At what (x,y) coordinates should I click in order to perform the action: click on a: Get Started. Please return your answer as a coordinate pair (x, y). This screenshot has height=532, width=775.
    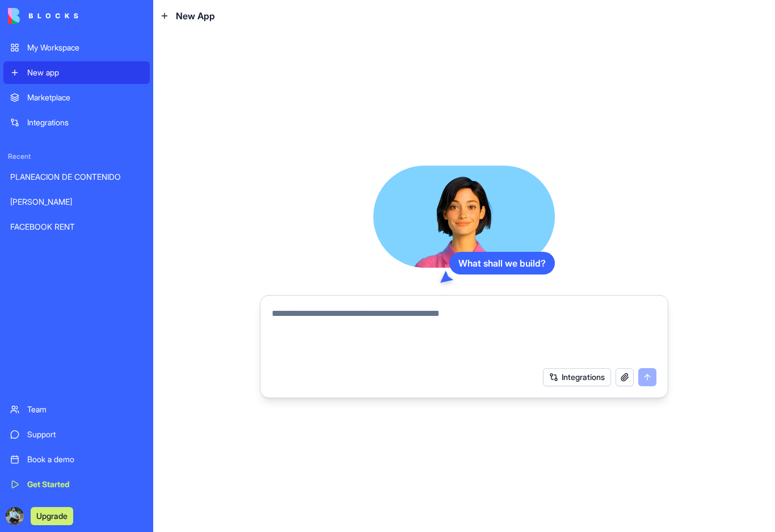
    Looking at the image, I should click on (77, 484).